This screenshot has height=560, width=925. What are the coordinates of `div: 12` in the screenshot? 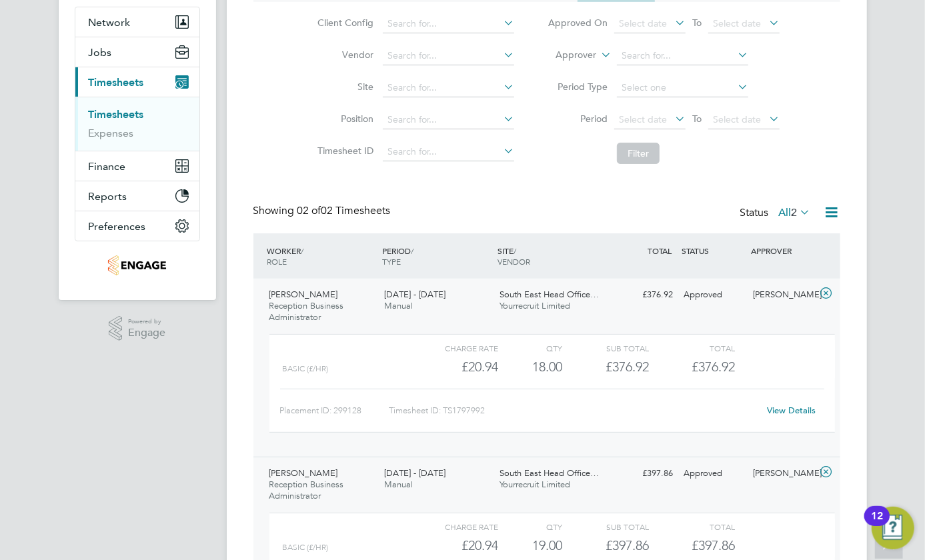 It's located at (877, 524).